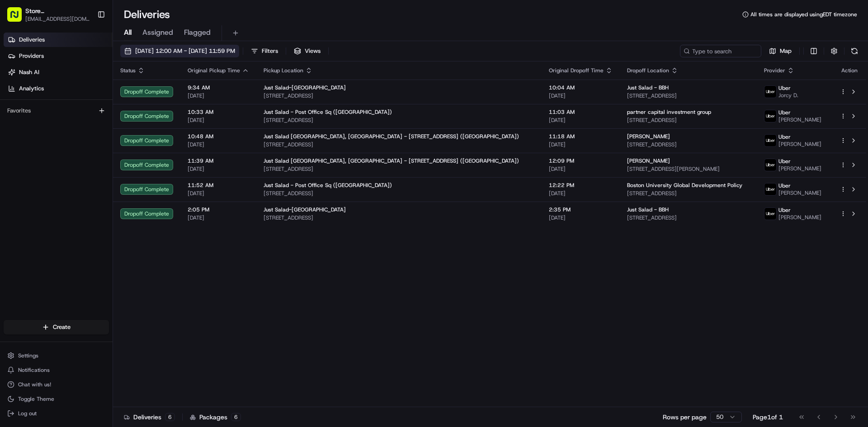 The width and height of the screenshot is (868, 427). What do you see at coordinates (684, 185) in the screenshot?
I see `span: Boston University Global Development Policy` at bounding box center [684, 185].